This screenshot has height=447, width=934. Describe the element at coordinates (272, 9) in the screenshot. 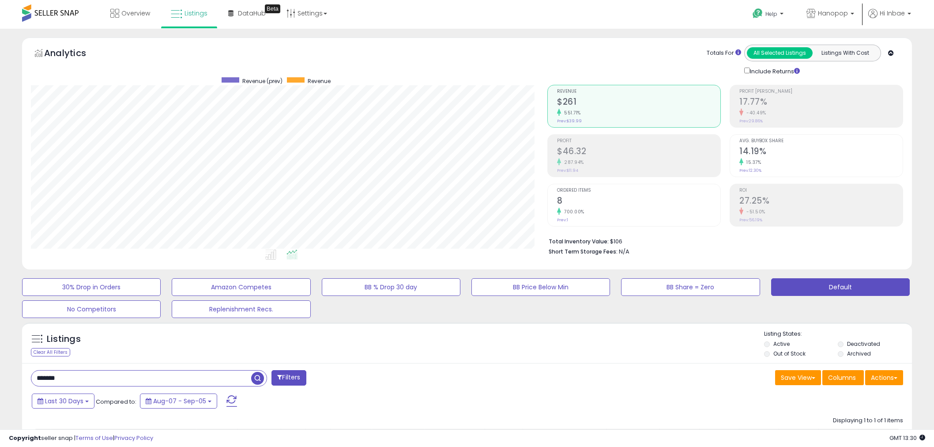

I see `div: Tooltip anchor` at that location.